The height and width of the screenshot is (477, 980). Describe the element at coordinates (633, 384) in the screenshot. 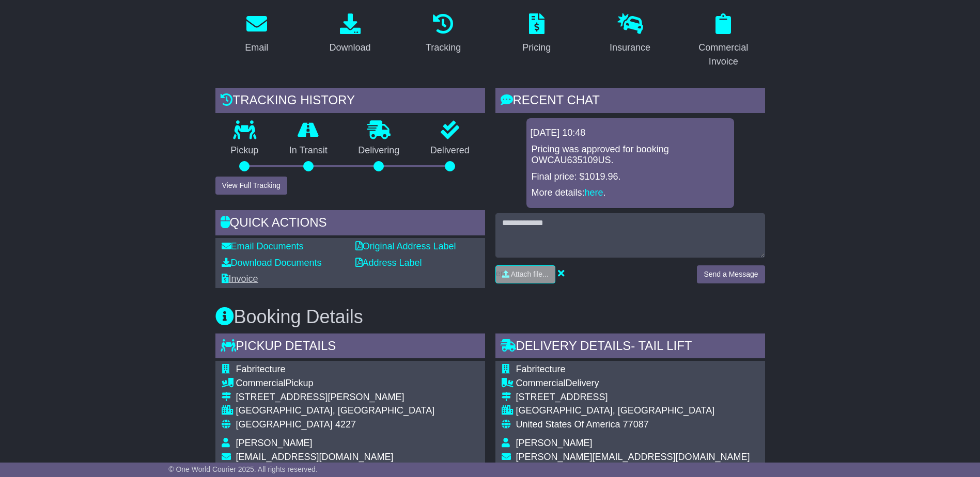

I see `div: Delivery` at that location.